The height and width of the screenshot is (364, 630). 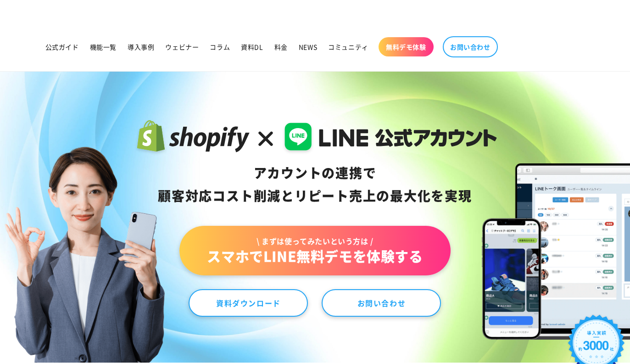 I want to click on a: 料金, so click(x=281, y=47).